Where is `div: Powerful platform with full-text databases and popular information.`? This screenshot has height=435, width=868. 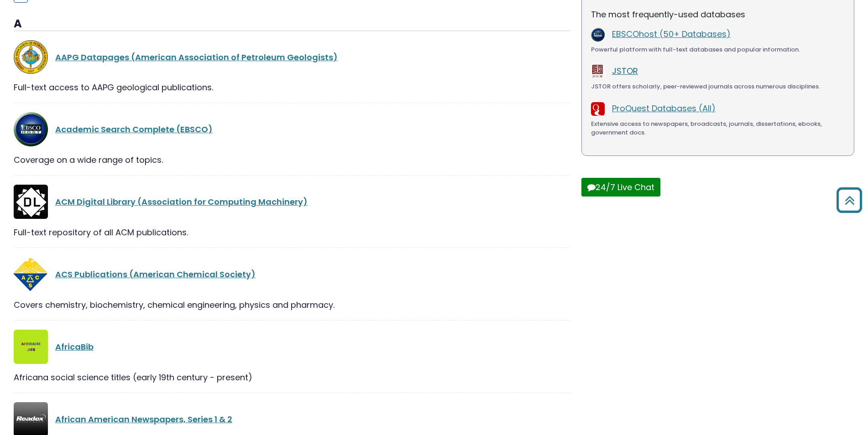 div: Powerful platform with full-text databases and popular information. is located at coordinates (718, 50).